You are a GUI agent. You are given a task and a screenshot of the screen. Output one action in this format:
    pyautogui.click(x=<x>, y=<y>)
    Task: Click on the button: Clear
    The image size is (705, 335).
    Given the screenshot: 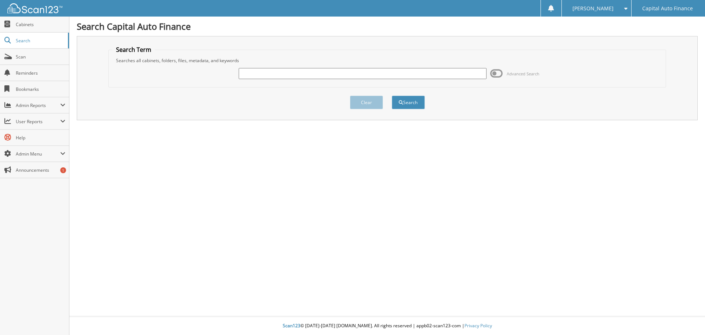 What is the action you would take?
    pyautogui.click(x=367, y=102)
    